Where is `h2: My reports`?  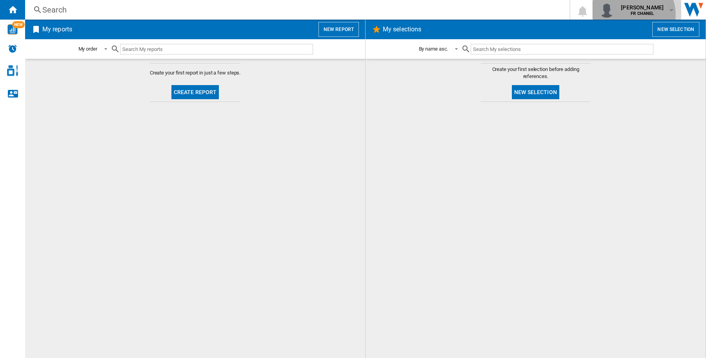
h2: My reports is located at coordinates (57, 29).